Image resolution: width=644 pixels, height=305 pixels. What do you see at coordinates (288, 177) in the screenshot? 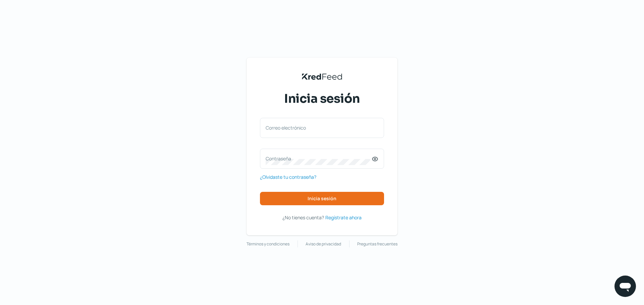
I see `span: ¿Olvidaste tu contraseña?` at bounding box center [288, 177].